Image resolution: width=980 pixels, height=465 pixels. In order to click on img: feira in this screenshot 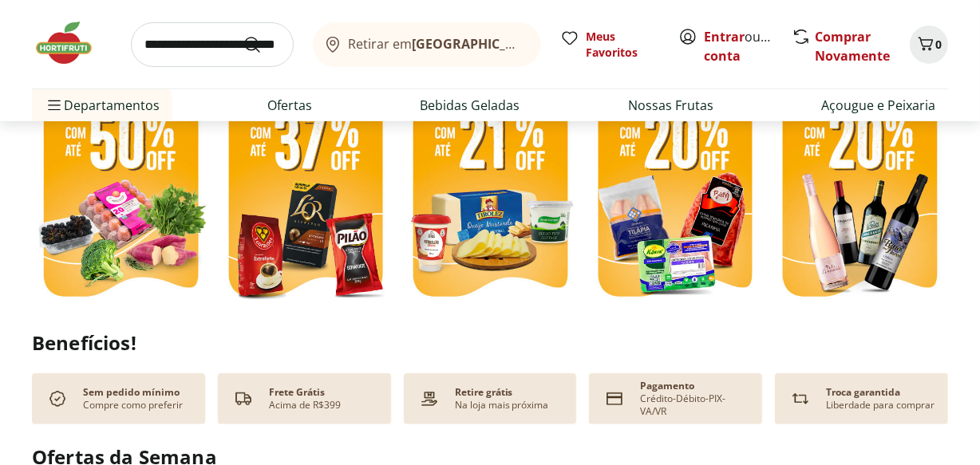, I will do `click(120, 192)`.